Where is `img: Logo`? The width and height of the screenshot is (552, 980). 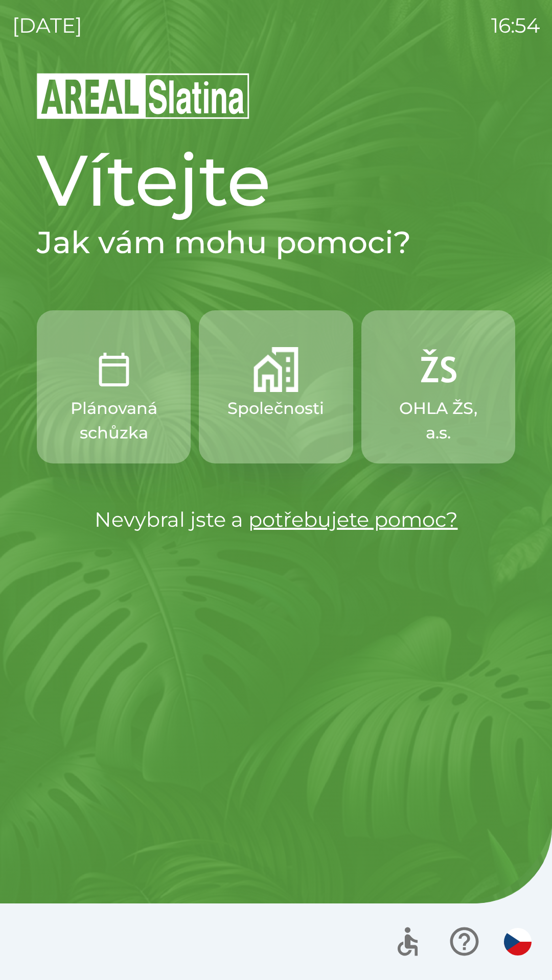
img: Logo is located at coordinates (276, 96).